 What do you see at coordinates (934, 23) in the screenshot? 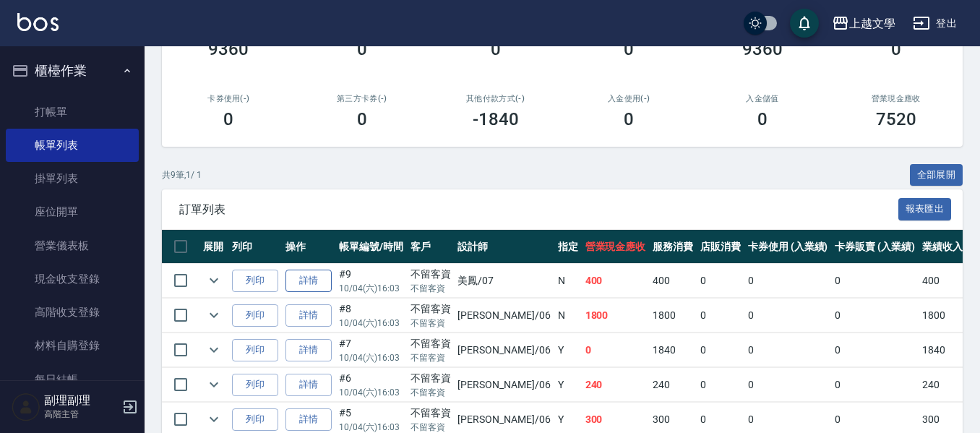
I see `button: 登出` at bounding box center [934, 23].